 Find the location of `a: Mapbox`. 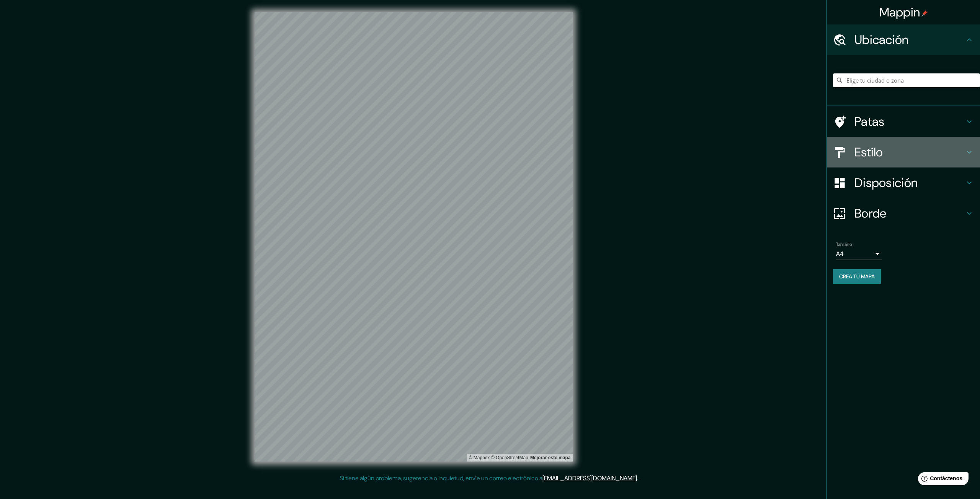

a: Mapbox is located at coordinates (479, 458).